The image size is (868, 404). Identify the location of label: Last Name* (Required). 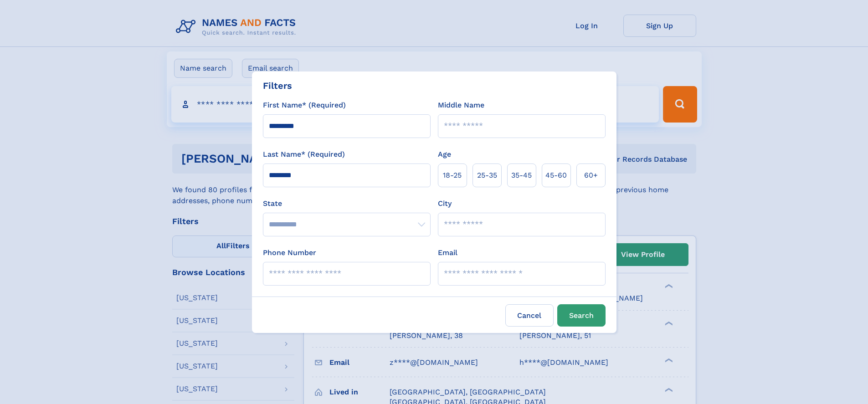
(304, 154).